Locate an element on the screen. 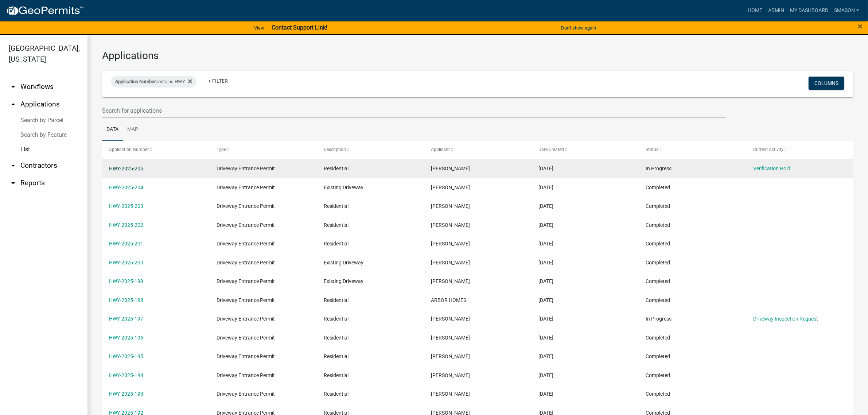 The height and width of the screenshot is (415, 868). a: HWY-2025-196 is located at coordinates (126, 337).